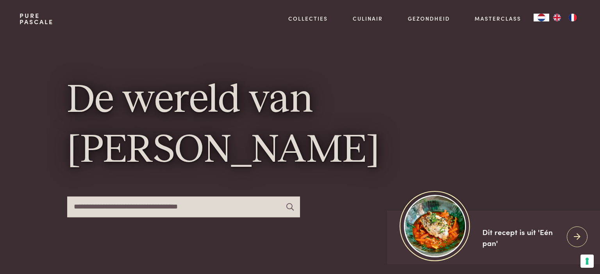  I want to click on a: EN, so click(557, 18).